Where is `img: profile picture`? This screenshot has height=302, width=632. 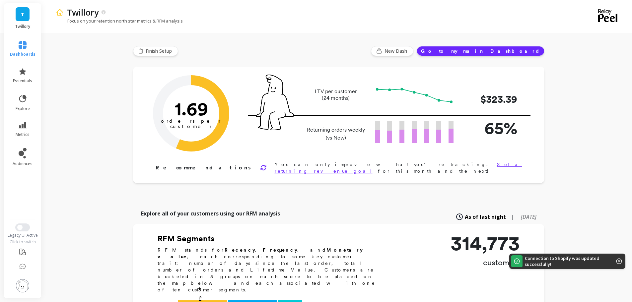
img: profile picture is located at coordinates (23, 286).